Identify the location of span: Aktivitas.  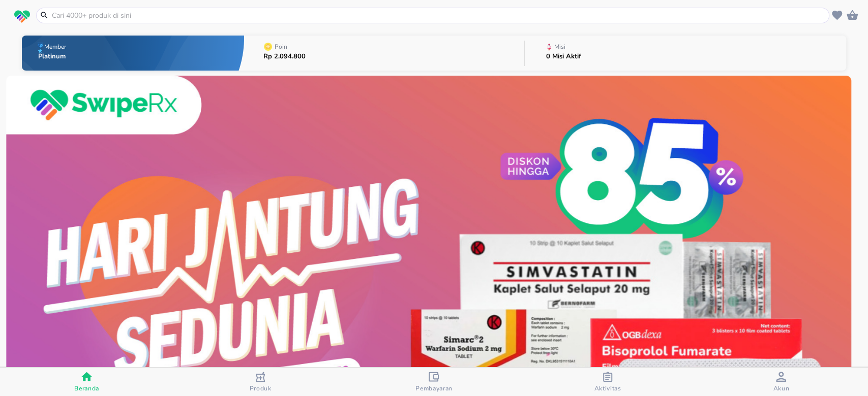
(607, 388).